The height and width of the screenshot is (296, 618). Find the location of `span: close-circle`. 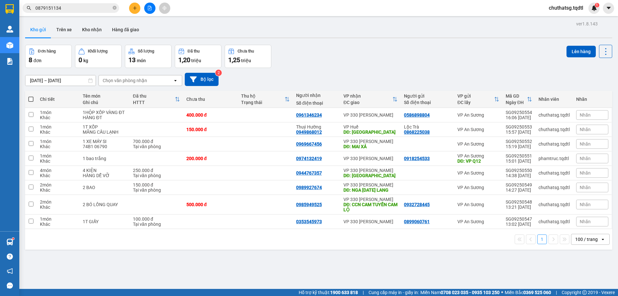

span: close-circle is located at coordinates (115, 8).